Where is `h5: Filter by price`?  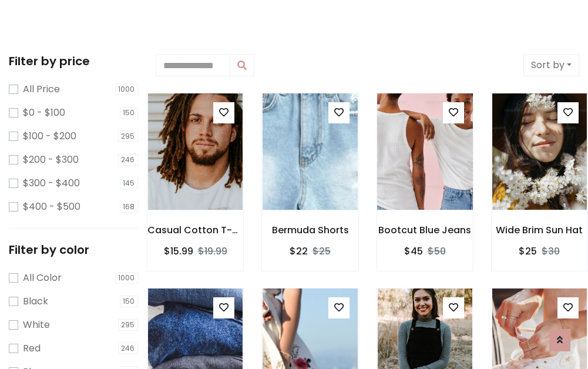
h5: Filter by price is located at coordinates (73, 61).